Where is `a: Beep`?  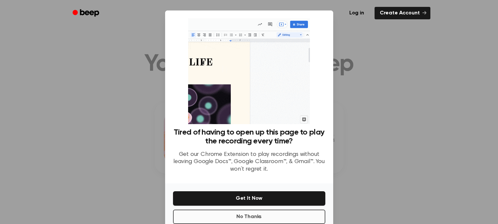
a: Beep is located at coordinates (86, 13).